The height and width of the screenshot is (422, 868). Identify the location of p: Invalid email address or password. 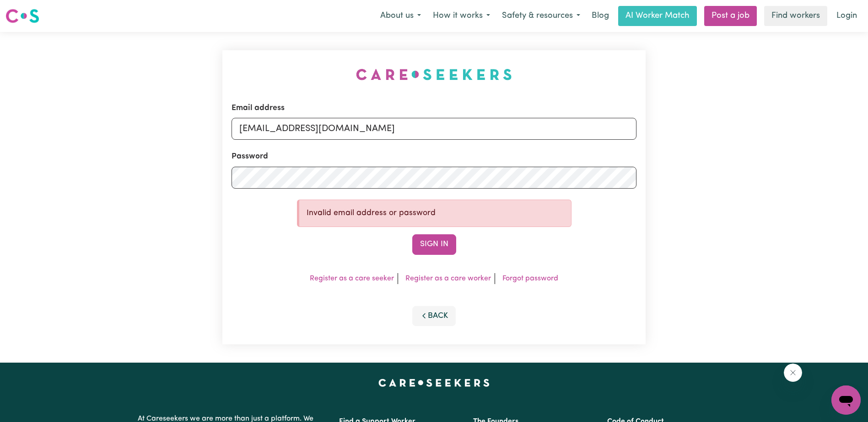
(435, 213).